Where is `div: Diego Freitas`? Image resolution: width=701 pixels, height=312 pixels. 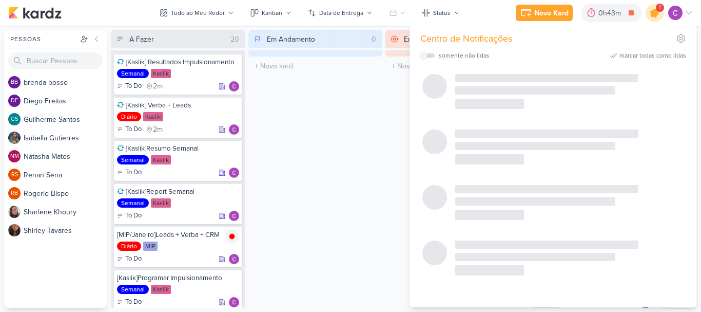 div: Diego Freitas is located at coordinates (14, 101).